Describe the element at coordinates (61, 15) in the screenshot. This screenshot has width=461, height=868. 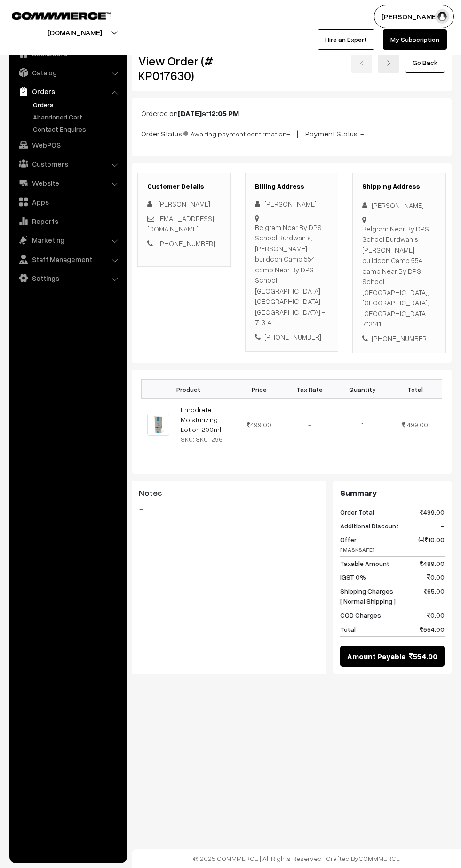
I see `img: COMMMERCE` at that location.